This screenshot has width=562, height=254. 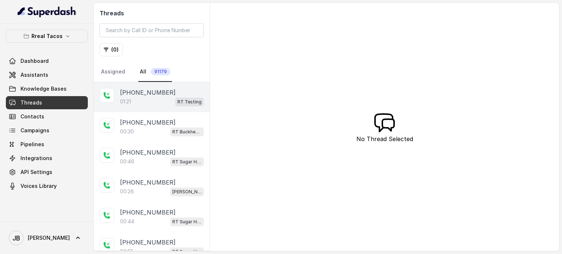 I want to click on a: Dashboard, so click(x=47, y=61).